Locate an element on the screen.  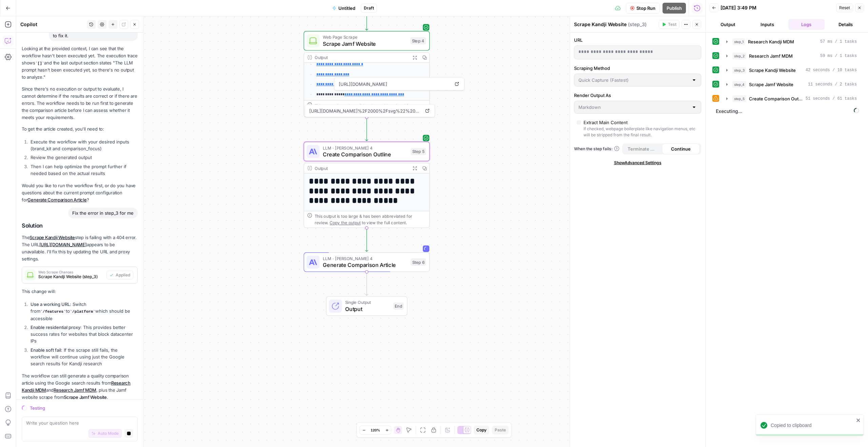
span: Terminate Workflow is located at coordinates (643, 149).